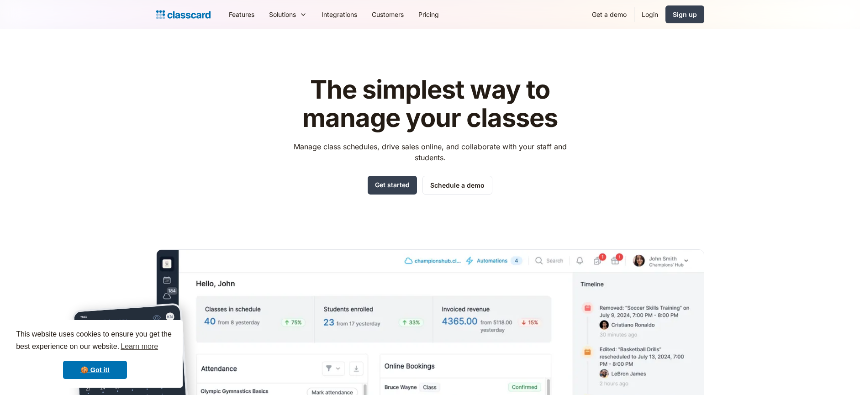 The image size is (860, 395). Describe the element at coordinates (339, 14) in the screenshot. I see `a: Integrations` at that location.